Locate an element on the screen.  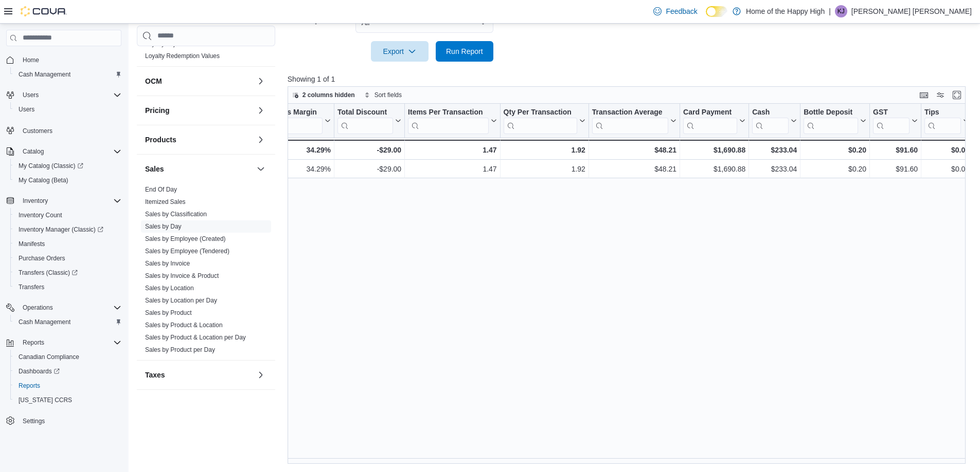
div: Sales is located at coordinates (206, 272).